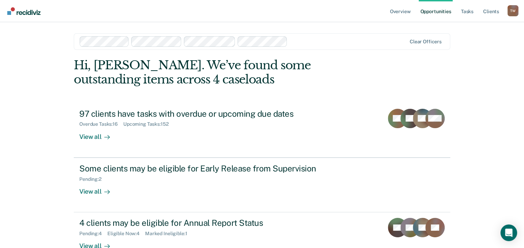 The height and width of the screenshot is (248, 524). I want to click on div: 4 clients may be eligible for Annual Report Status, so click(201, 223).